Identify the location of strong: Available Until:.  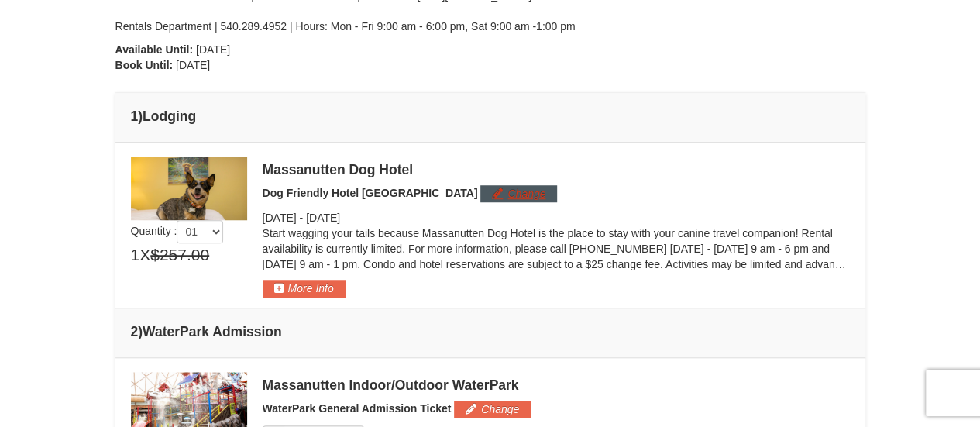
(154, 49).